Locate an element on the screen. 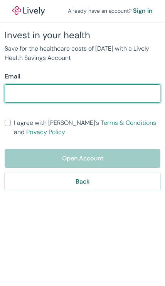 The width and height of the screenshot is (165, 286). button: Back is located at coordinates (83, 182).